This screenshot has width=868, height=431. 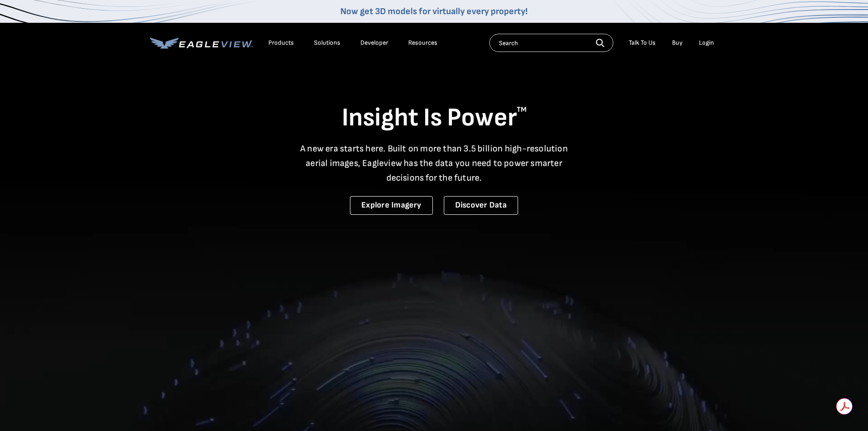 I want to click on a: Explore Imagery, so click(x=391, y=205).